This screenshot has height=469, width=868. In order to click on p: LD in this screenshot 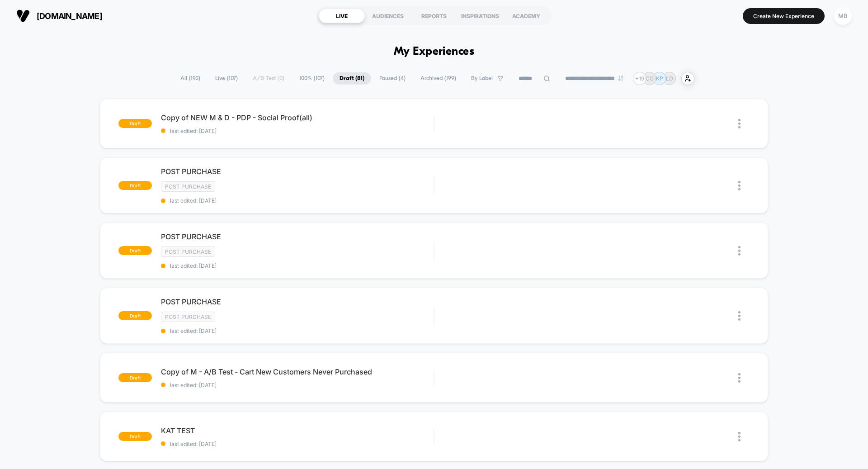, I will do `click(670, 78)`.